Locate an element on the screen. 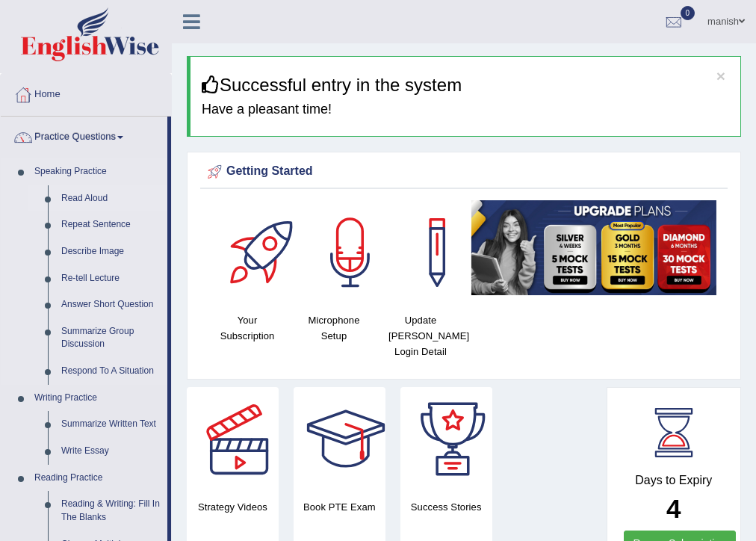  h4: Your Subscription is located at coordinates (247, 329).